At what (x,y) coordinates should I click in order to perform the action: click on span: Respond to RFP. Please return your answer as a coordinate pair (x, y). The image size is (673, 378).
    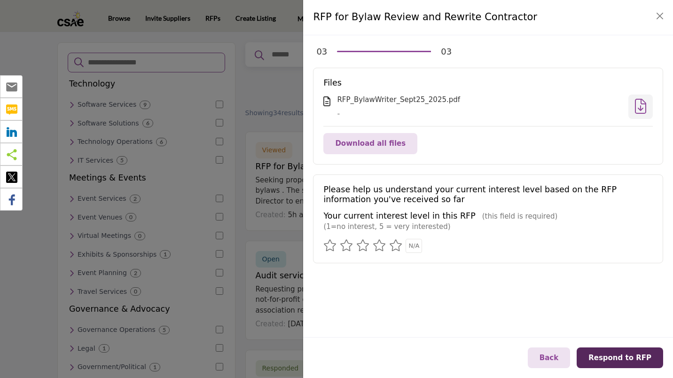
    Looking at the image, I should click on (620, 358).